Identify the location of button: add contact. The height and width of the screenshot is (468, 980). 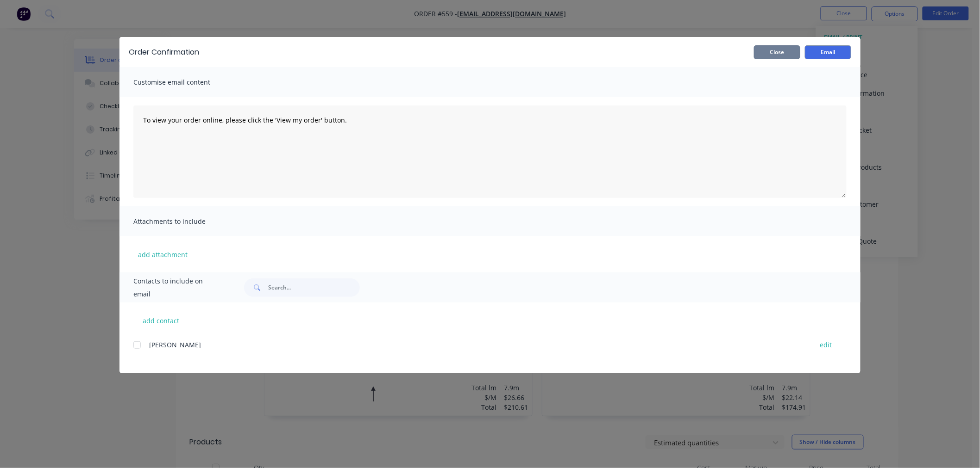
(161, 320).